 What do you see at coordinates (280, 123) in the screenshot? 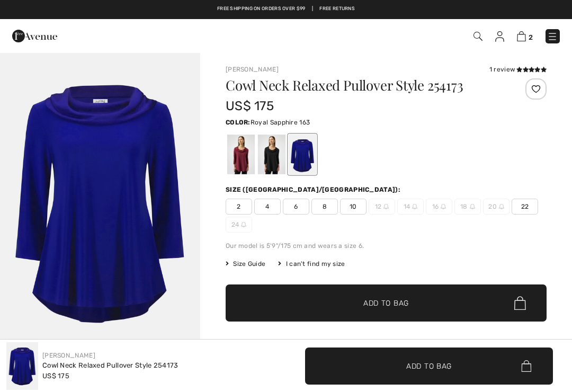
I see `span: Royal Sapphire 163` at bounding box center [280, 123].